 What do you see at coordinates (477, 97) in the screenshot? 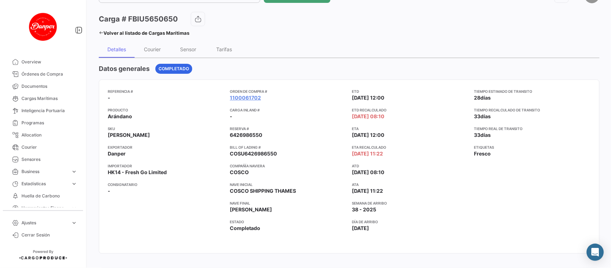
I see `span: 28` at bounding box center [477, 97].